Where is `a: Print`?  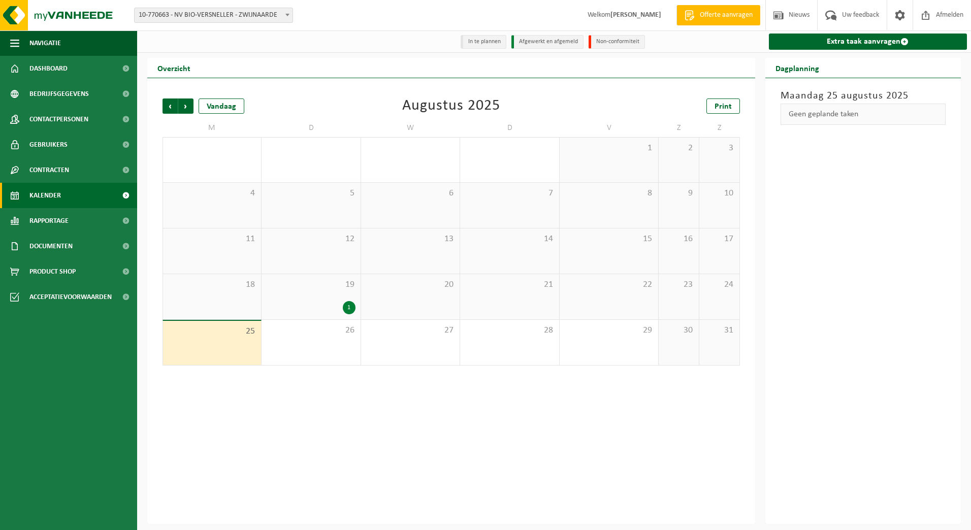 a: Print is located at coordinates (723, 106).